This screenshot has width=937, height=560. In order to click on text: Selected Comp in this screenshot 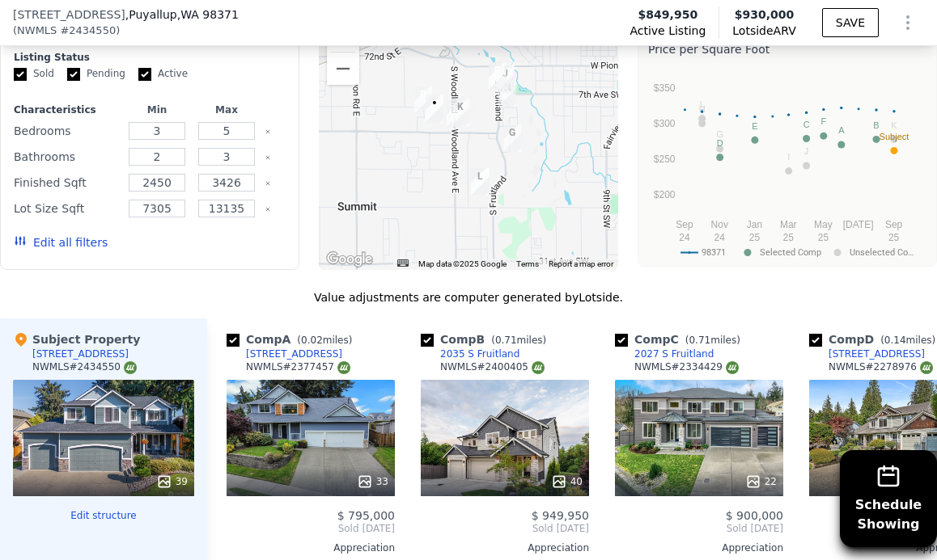, I will do `click(790, 252)`.